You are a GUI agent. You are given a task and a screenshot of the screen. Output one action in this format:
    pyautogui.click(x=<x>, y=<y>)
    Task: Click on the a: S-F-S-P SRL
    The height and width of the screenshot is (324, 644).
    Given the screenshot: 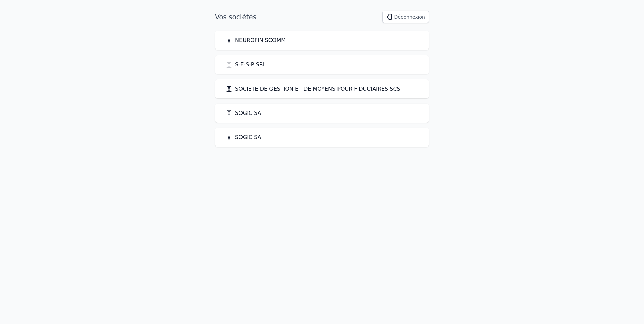 What is the action you would take?
    pyautogui.click(x=246, y=65)
    